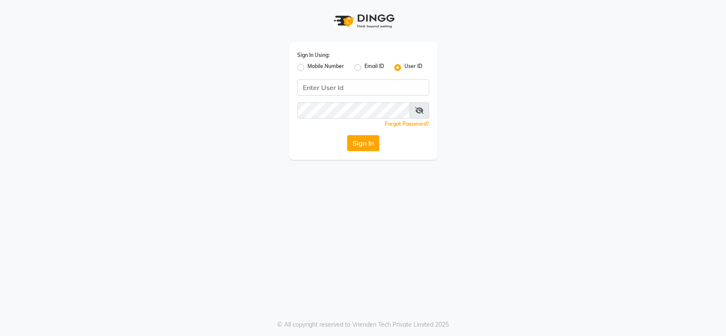  Describe the element at coordinates (407, 124) in the screenshot. I see `a: Forgot Password?` at that location.